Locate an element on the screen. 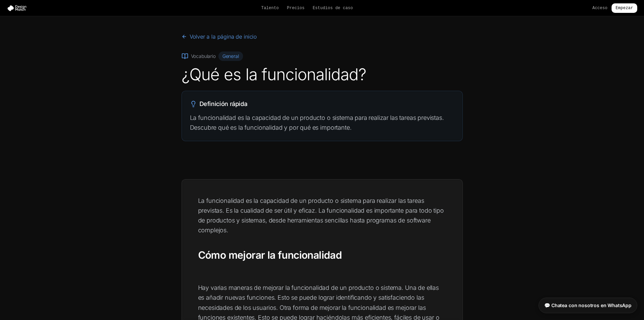  a: 💬 Chatea con nosotros en WhatsApp is located at coordinates (588, 306).